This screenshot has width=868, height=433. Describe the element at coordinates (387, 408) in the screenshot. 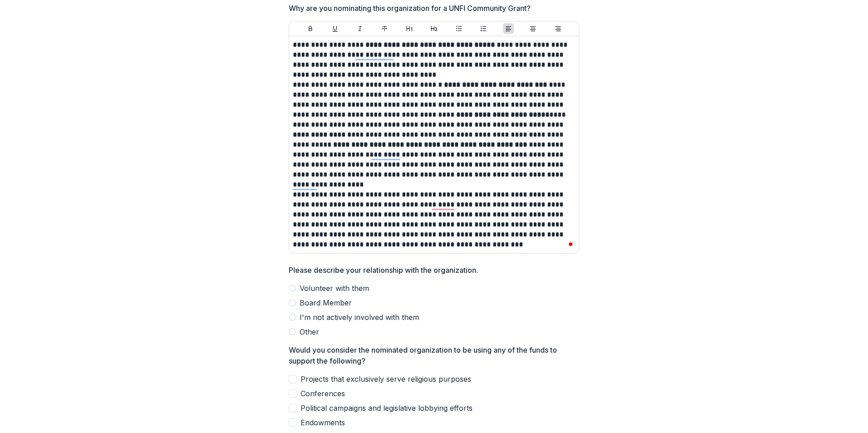

I see `span: Political campaigns and legislative lobbying efforts` at that location.